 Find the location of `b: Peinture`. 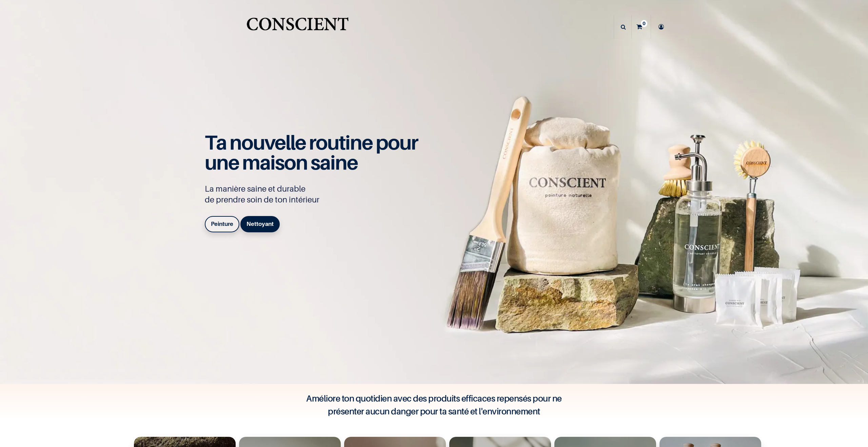

b: Peinture is located at coordinates (222, 224).